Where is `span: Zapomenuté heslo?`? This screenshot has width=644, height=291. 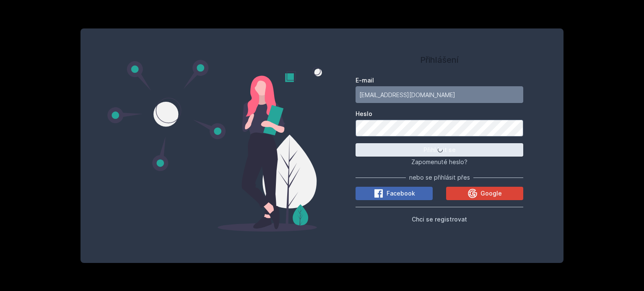 span: Zapomenuté heslo? is located at coordinates (439, 162).